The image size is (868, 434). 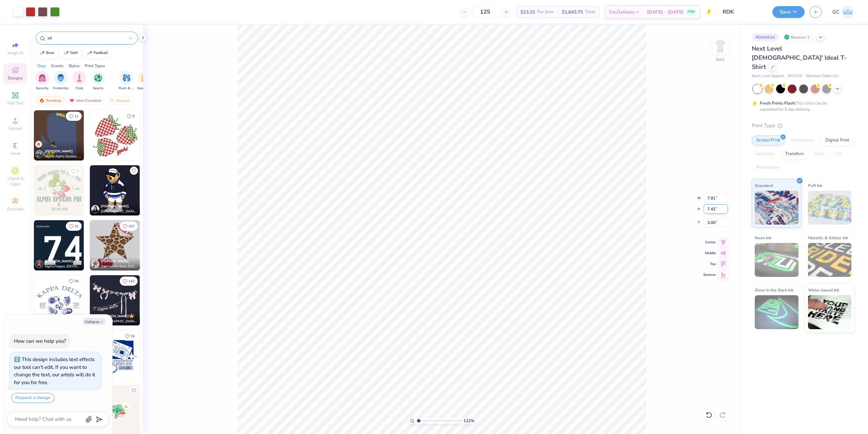 What do you see at coordinates (801, 106) in the screenshot?
I see `div: This color can be expedited for 5 day delivery.` at bounding box center [801, 106].